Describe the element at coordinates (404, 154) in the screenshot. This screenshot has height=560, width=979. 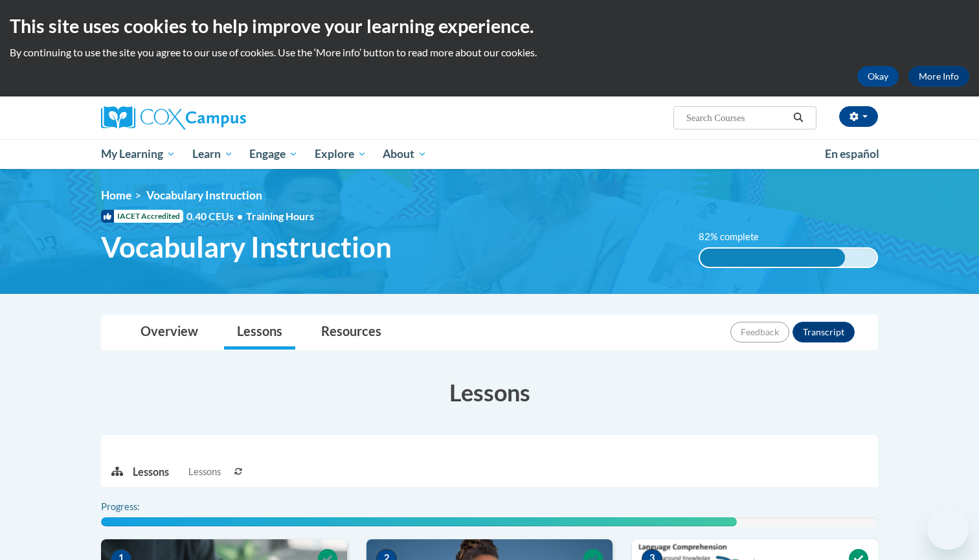
I see `span: About` at that location.